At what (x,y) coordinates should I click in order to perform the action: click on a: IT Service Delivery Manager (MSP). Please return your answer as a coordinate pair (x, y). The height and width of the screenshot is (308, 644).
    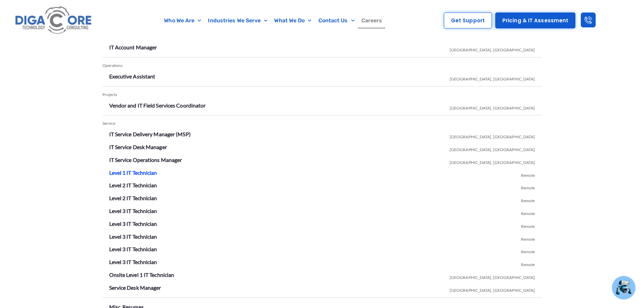
    Looking at the image, I should click on (150, 134).